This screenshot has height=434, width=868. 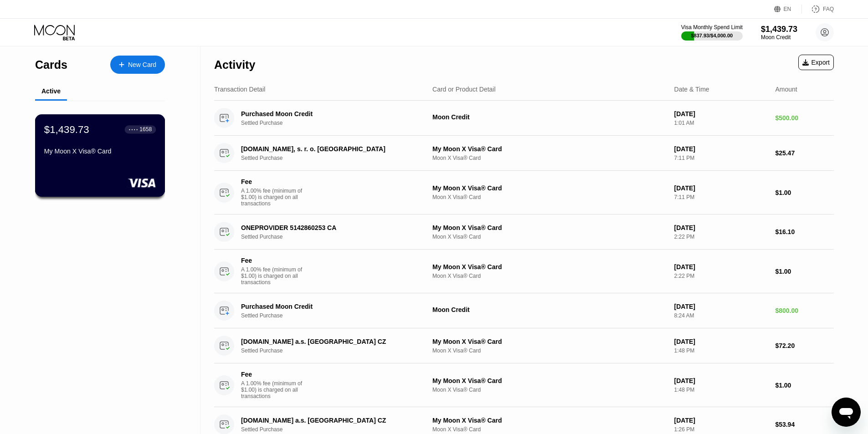 I want to click on div: $1,439.73● ● ● ●1658My Moon X Visa® Card, so click(x=100, y=155).